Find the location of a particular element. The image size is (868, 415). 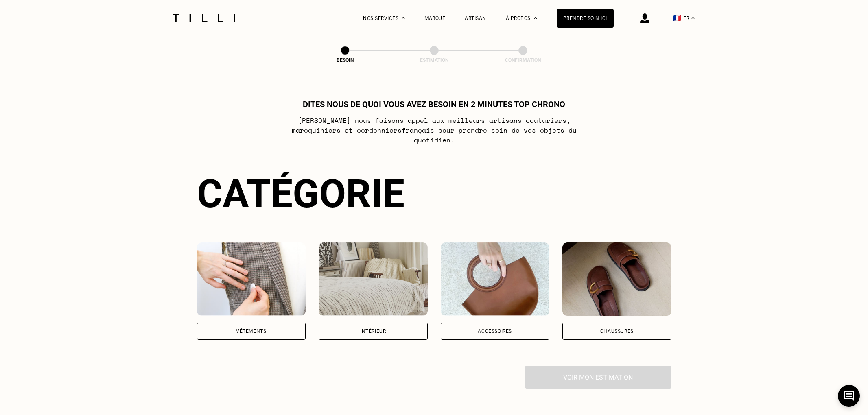

div: Artisan is located at coordinates (475, 18).